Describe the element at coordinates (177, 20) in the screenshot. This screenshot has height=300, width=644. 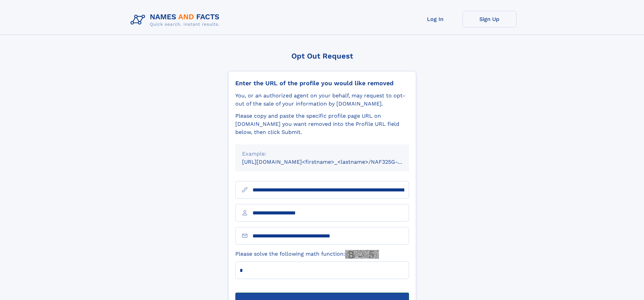
I see `img: Logo Names and Facts` at that location.